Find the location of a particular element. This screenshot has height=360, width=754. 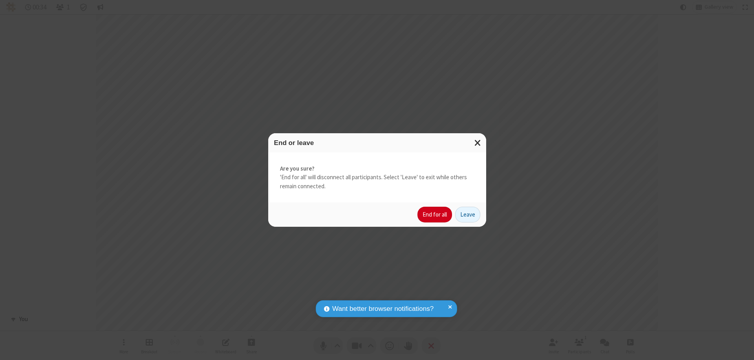

button: End for all is located at coordinates (435, 214).